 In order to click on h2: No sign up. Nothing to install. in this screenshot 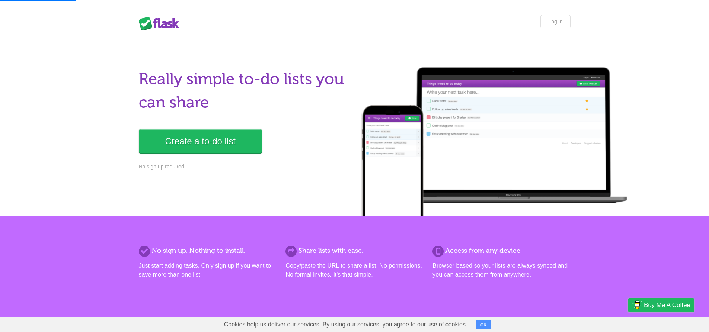, I will do `click(208, 251)`.